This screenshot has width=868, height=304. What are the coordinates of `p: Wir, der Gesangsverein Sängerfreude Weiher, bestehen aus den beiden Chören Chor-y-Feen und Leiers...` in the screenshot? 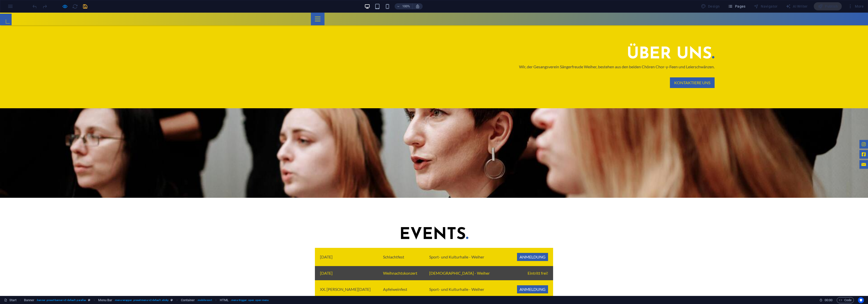 It's located at (592, 54).